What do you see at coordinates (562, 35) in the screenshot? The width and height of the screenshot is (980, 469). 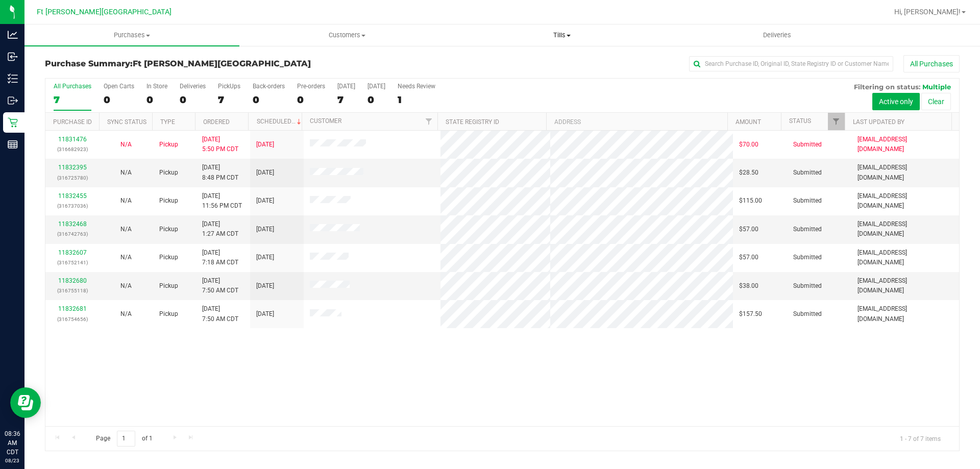 I see `a: Tills` at bounding box center [562, 35].